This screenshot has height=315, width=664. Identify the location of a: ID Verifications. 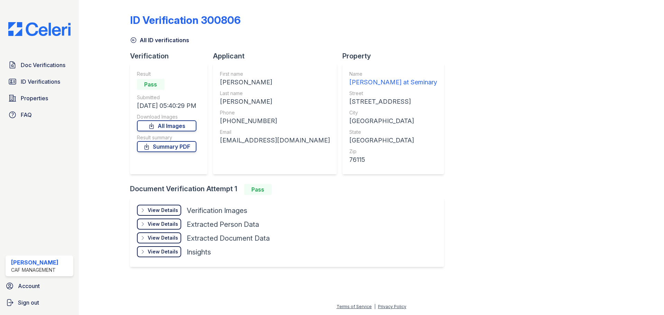
(39, 82).